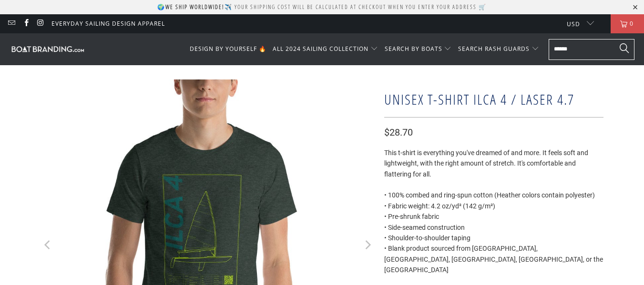  What do you see at coordinates (498, 49) in the screenshot?
I see `summary: SEARCH RASH GUARDS` at bounding box center [498, 49].